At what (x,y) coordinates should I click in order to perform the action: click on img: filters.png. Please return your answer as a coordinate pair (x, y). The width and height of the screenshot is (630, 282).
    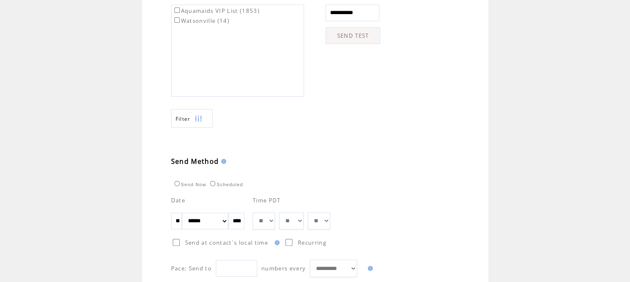
    Looking at the image, I should click on (199, 119).